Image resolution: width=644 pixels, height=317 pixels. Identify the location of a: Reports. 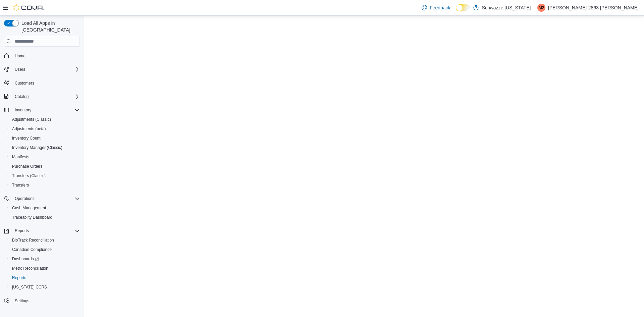
(19, 278).